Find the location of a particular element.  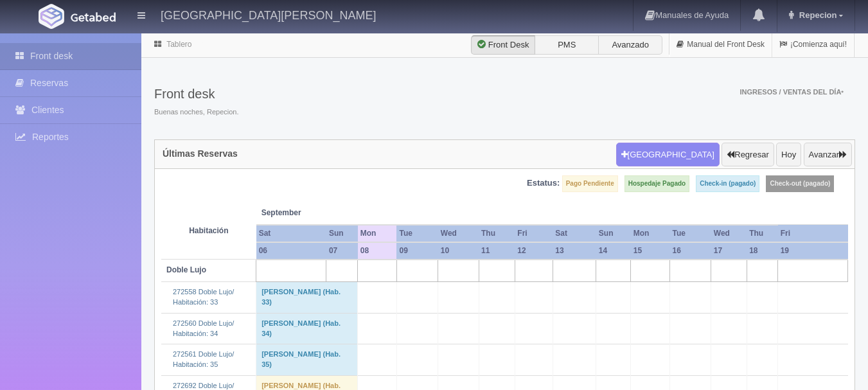

label: Avanzado is located at coordinates (631, 45).